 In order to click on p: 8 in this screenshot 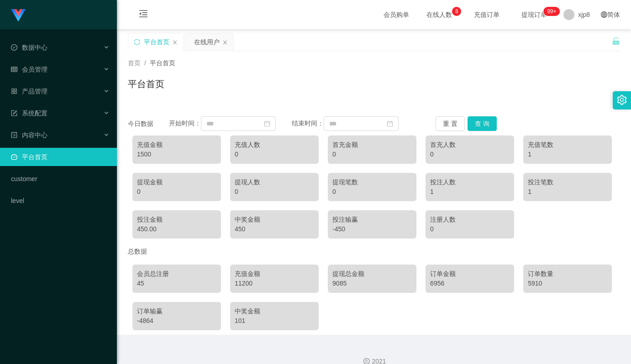, I will do `click(456, 12)`.